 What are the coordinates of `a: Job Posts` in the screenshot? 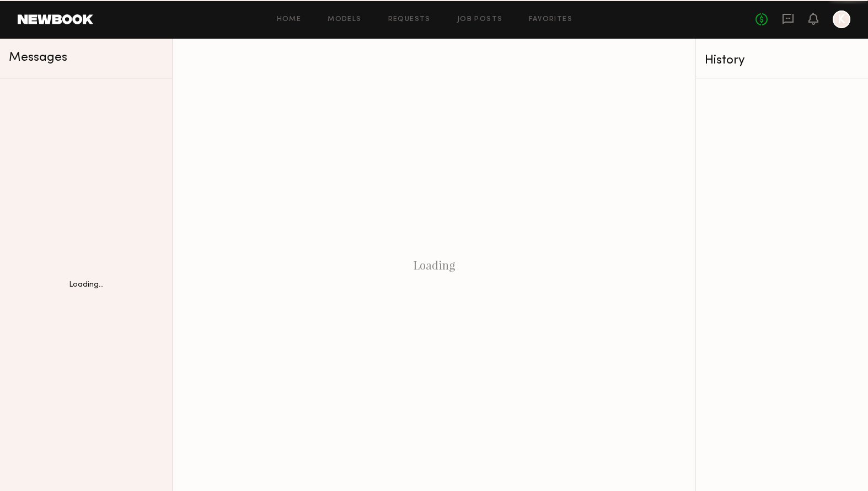 It's located at (479, 20).